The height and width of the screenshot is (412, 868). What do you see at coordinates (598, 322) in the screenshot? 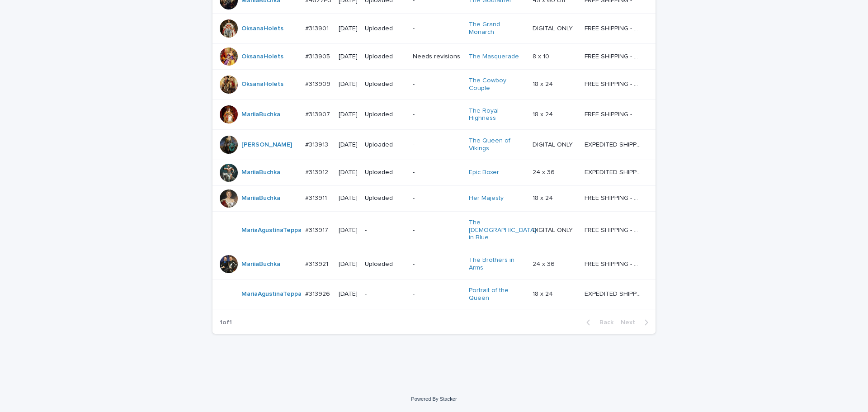
I see `button: Back` at bounding box center [598, 322].